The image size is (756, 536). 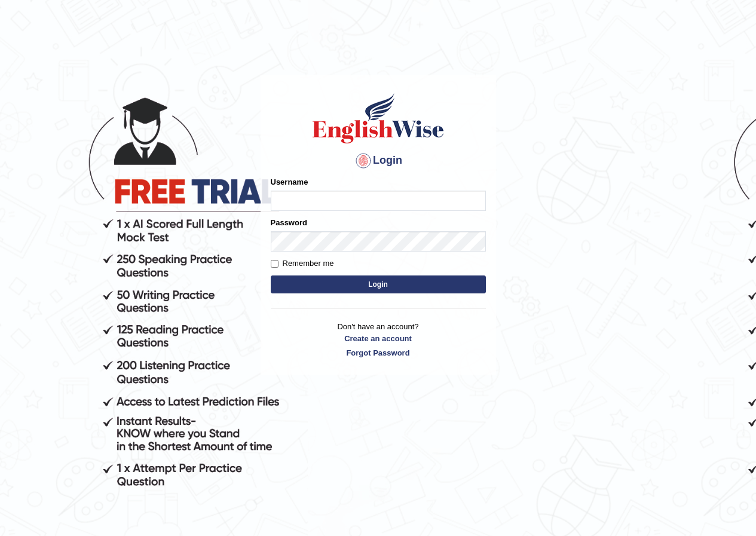 I want to click on label: Username, so click(x=289, y=181).